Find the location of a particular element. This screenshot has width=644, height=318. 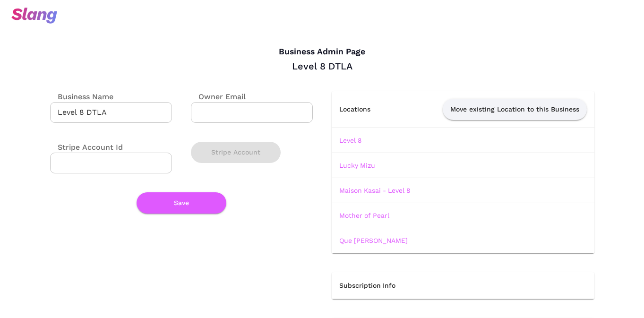

a: Stripe Account is located at coordinates (236, 152).